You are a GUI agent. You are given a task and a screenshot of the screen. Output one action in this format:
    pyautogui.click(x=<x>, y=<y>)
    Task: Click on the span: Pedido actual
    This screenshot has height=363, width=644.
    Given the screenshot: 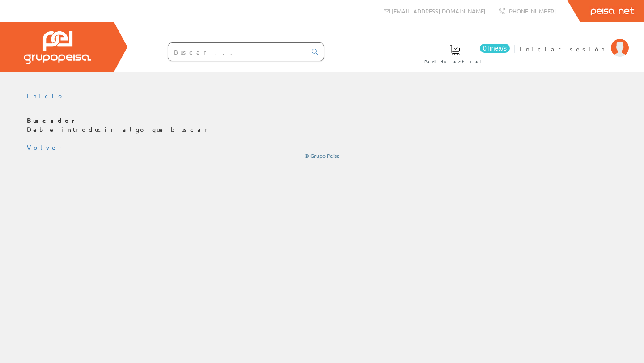 What is the action you would take?
    pyautogui.click(x=455, y=62)
    